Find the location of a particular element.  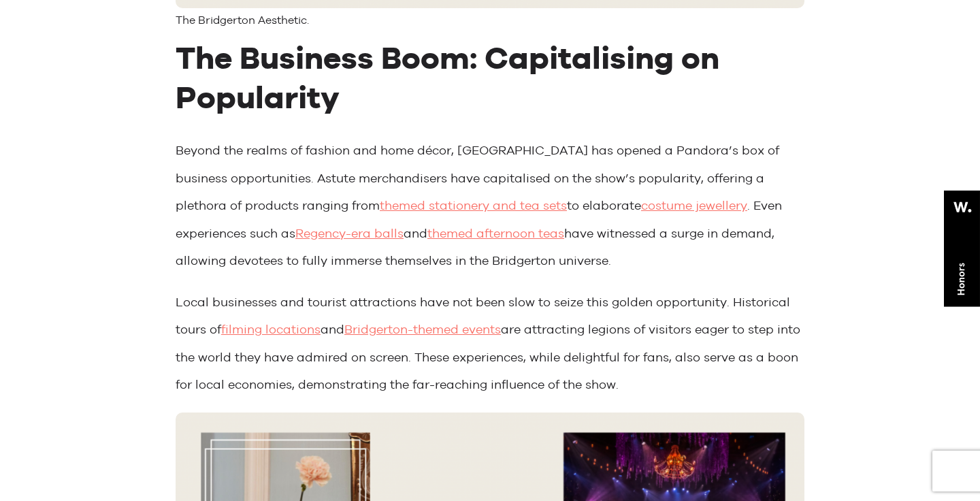

a: costume jewellery is located at coordinates (694, 205).